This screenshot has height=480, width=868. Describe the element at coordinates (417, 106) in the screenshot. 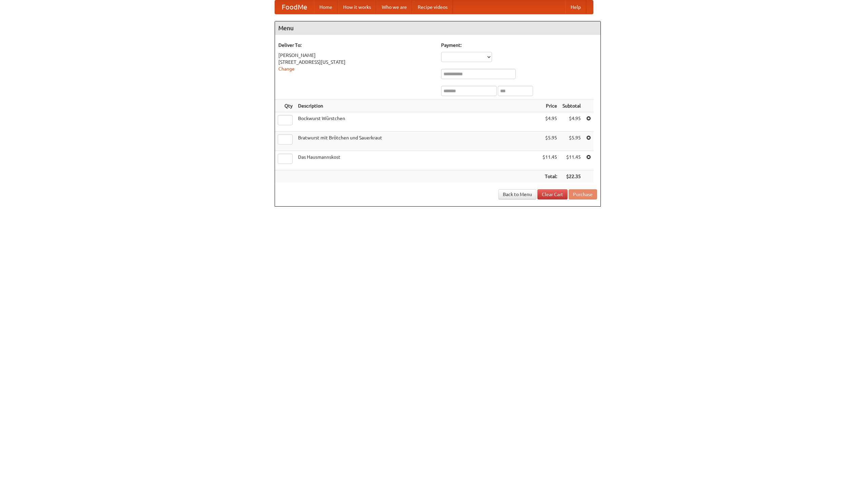

I see `th: Description` at that location.